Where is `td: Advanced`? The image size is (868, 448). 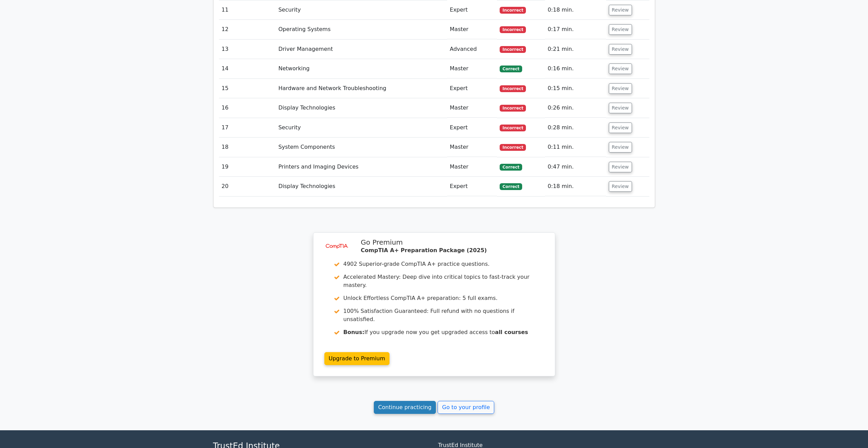
td: Advanced is located at coordinates (472, 49).